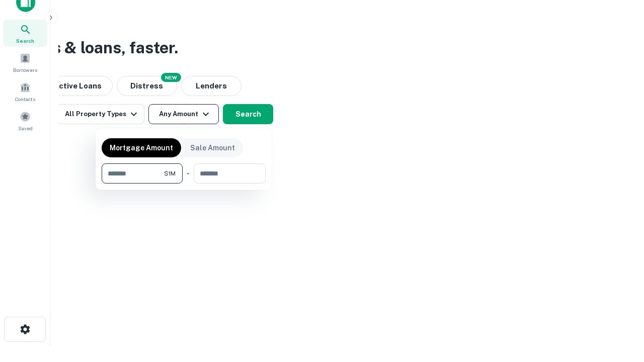  Describe the element at coordinates (170, 173) in the screenshot. I see `span: $1M` at that location.